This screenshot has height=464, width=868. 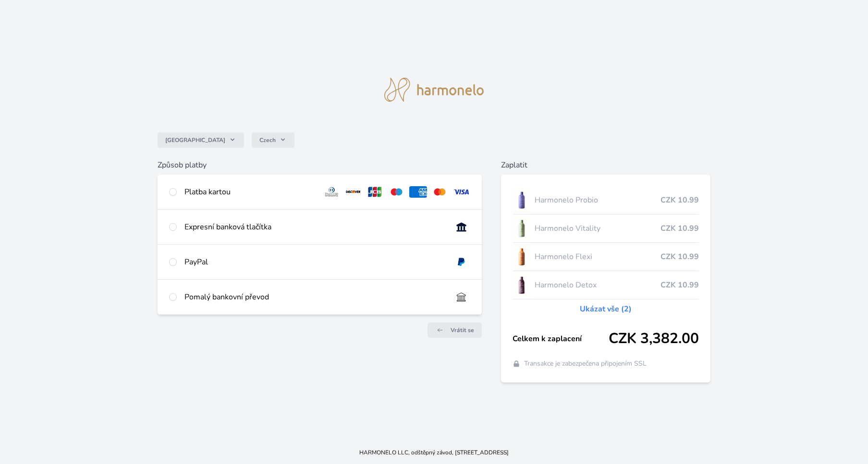 What do you see at coordinates (521, 285) in the screenshot?
I see `img: DETOX_se_stinem_x-lo.jpg` at bounding box center [521, 285].